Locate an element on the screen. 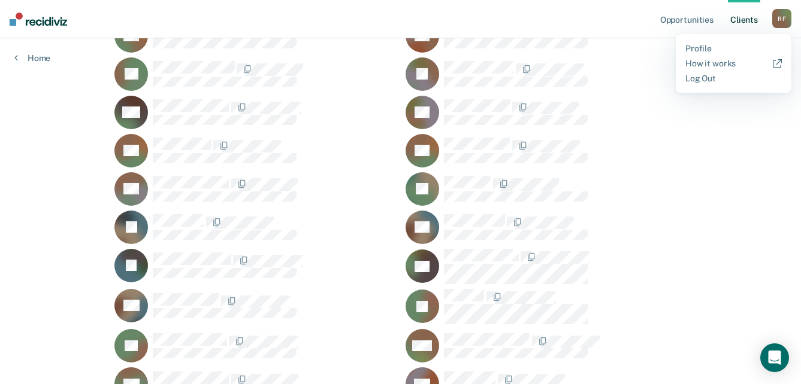  a: How it works is located at coordinates (733, 63).